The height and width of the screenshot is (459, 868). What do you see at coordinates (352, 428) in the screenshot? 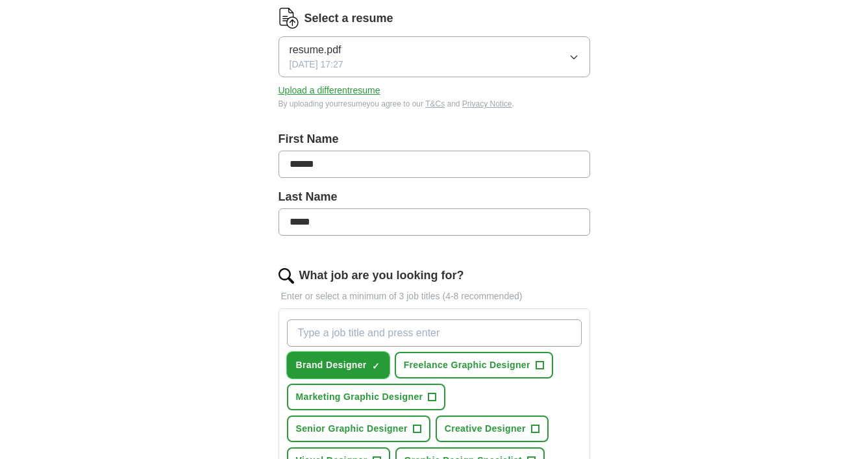
I see `span: Senior Graphic Designer` at bounding box center [352, 428].